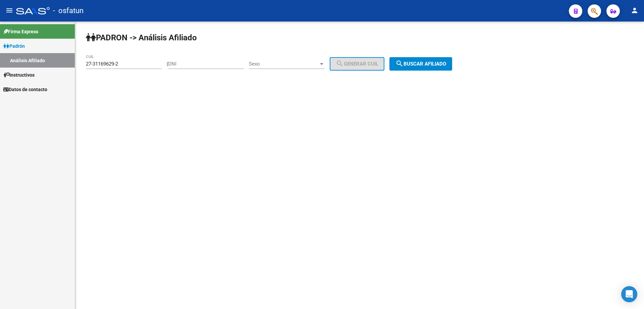  Describe the element at coordinates (357, 64) in the screenshot. I see `button: Generar CUIL` at that location.